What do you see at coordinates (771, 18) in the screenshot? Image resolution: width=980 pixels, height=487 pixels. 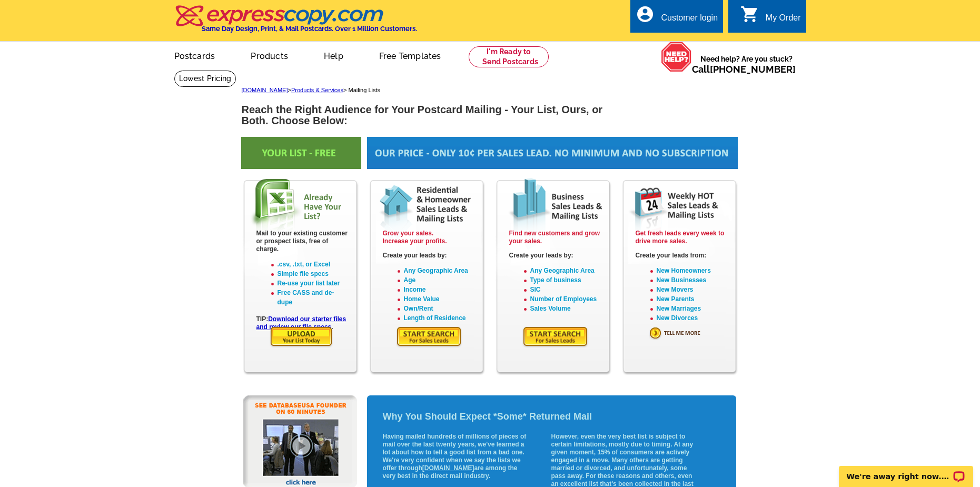 I see `a: shopping_cart My Order` at bounding box center [771, 18].